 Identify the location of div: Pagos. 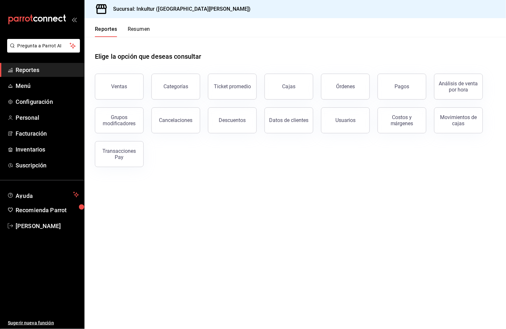
(402, 86).